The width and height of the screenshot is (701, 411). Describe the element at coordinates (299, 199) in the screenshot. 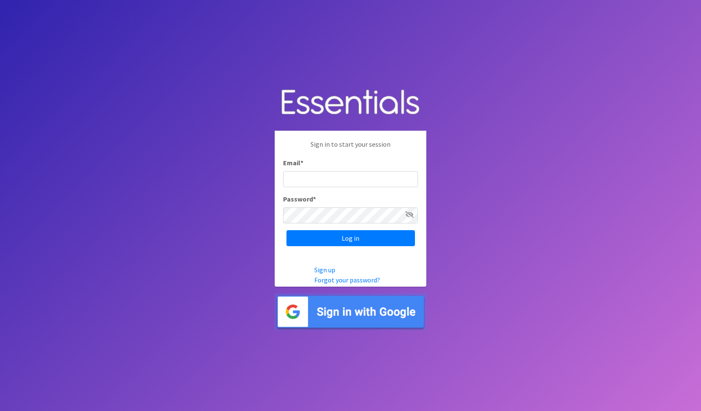

I see `label: Password` at that location.